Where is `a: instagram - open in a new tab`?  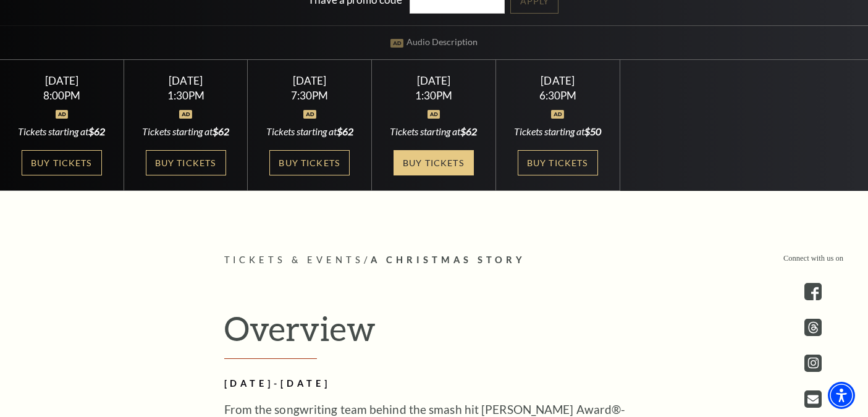 a: instagram - open in a new tab is located at coordinates (813, 363).